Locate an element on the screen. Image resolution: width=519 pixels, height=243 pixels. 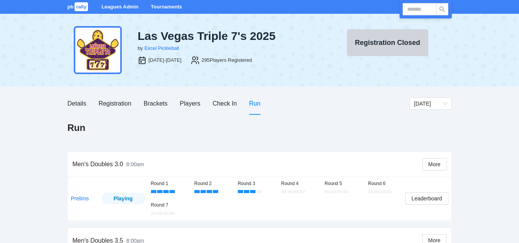
button: Leaderboard is located at coordinates (426, 198).